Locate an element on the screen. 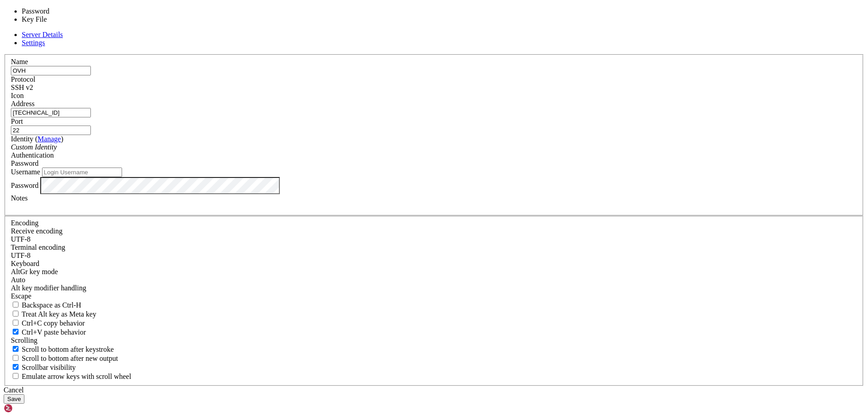 The image size is (868, 415). label: Password is located at coordinates (24, 185).